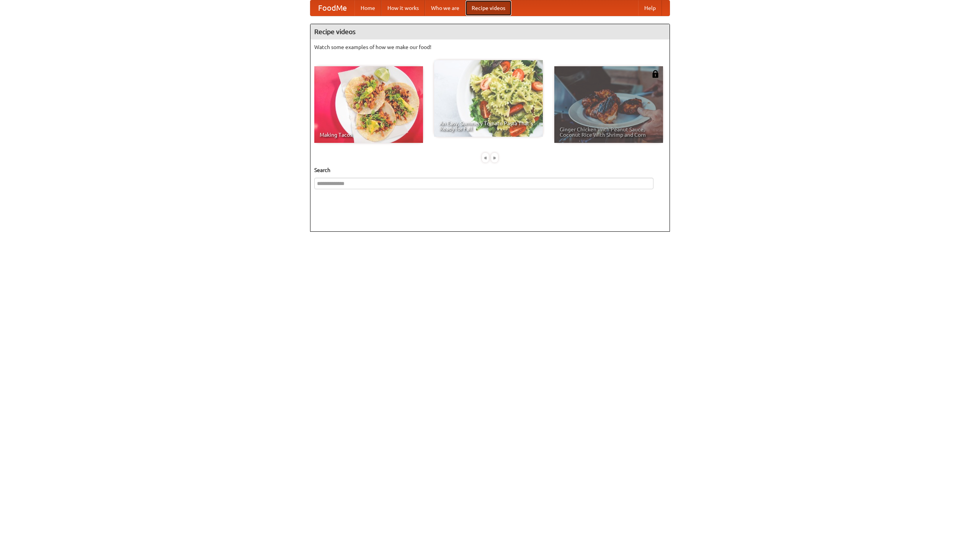  What do you see at coordinates (368, 8) in the screenshot?
I see `a: Home` at bounding box center [368, 8].